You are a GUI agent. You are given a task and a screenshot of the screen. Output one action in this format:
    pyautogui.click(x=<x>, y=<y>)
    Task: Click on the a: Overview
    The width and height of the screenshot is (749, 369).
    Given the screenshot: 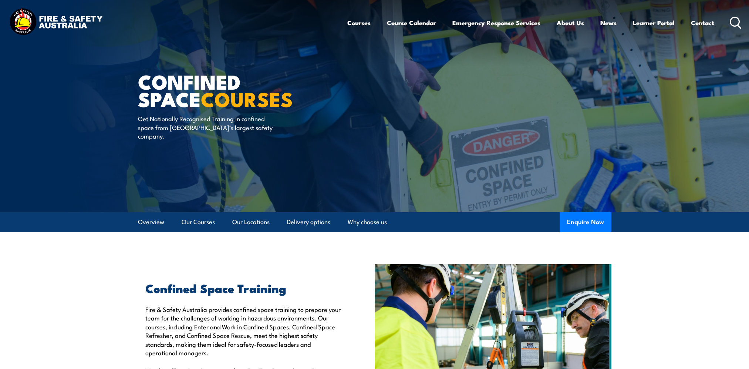 What is the action you would take?
    pyautogui.click(x=151, y=222)
    